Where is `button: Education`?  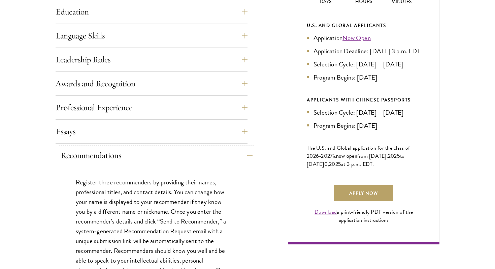 button: Education is located at coordinates (152, 12).